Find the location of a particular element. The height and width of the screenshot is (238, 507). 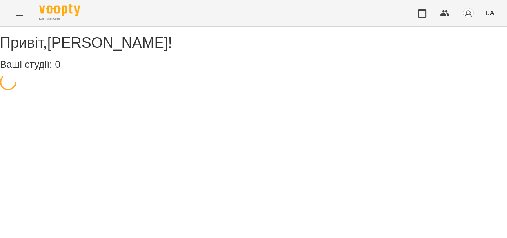

span: 0 is located at coordinates (57, 64).